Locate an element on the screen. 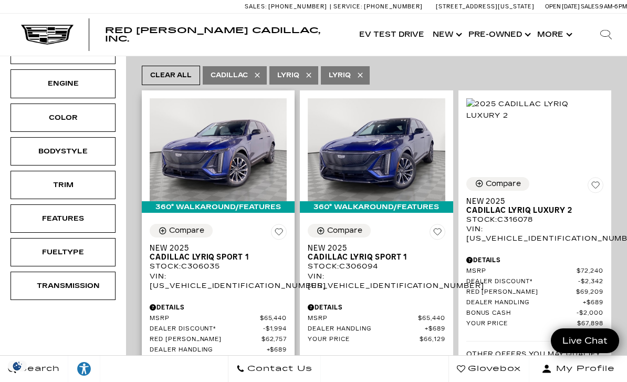  span: Lyriq is located at coordinates (288, 75).